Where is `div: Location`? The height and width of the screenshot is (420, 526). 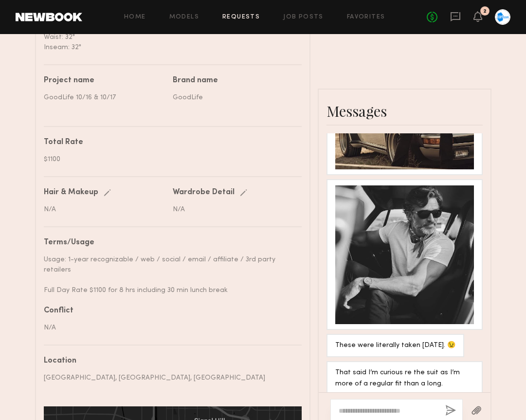
div: Location is located at coordinates (169, 361).